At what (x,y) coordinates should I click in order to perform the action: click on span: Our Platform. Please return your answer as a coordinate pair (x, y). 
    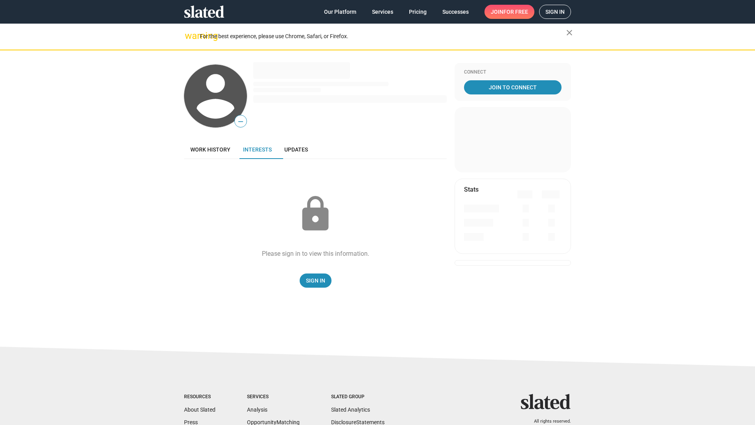
    Looking at the image, I should click on (340, 12).